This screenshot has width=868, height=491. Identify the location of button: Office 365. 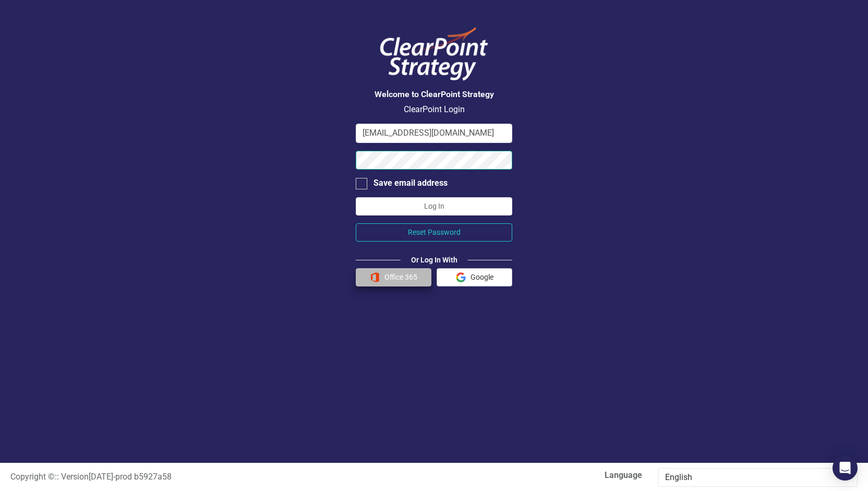
(393, 277).